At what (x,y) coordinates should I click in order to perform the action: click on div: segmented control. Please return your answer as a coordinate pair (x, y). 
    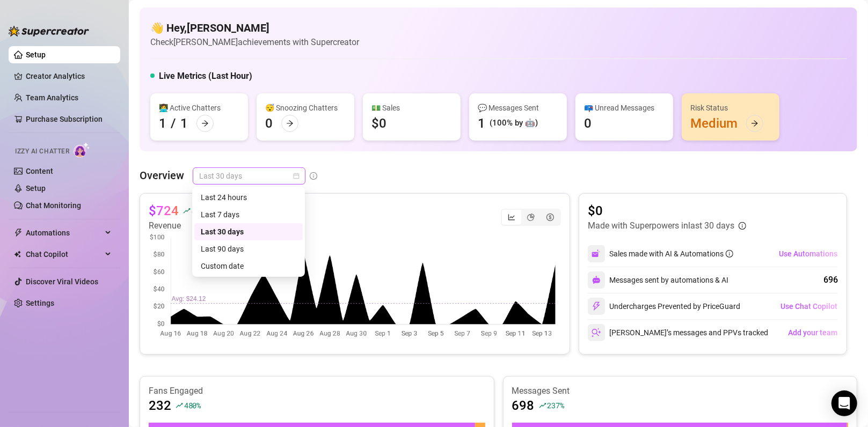
    Looking at the image, I should click on (531, 217).